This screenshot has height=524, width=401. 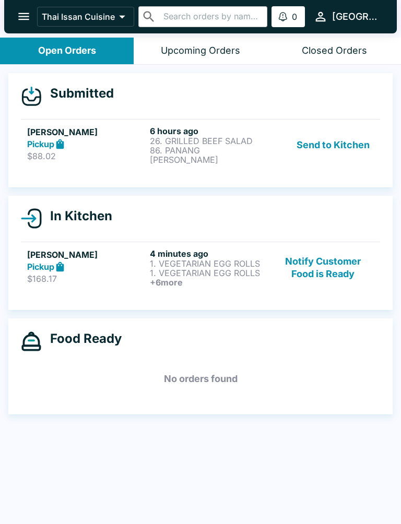 I want to click on h4: Food Ready, so click(x=81, y=339).